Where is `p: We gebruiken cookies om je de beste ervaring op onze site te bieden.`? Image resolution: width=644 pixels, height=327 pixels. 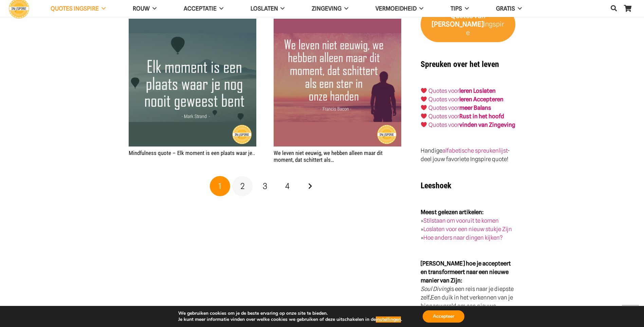 p: We gebruiken cookies om je de beste ervaring op onze site te bieden. is located at coordinates (290, 313).